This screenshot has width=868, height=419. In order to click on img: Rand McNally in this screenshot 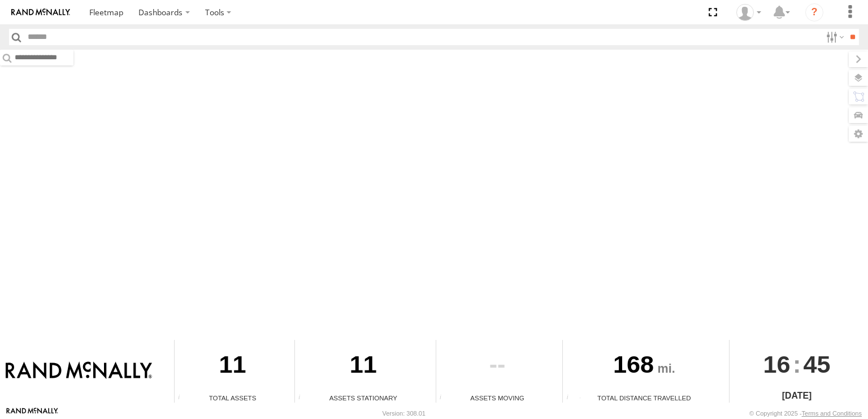, I will do `click(79, 371)`.